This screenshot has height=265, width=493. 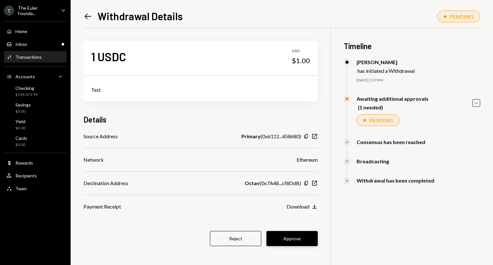 I want to click on a: Cards$0.00, so click(x=35, y=141).